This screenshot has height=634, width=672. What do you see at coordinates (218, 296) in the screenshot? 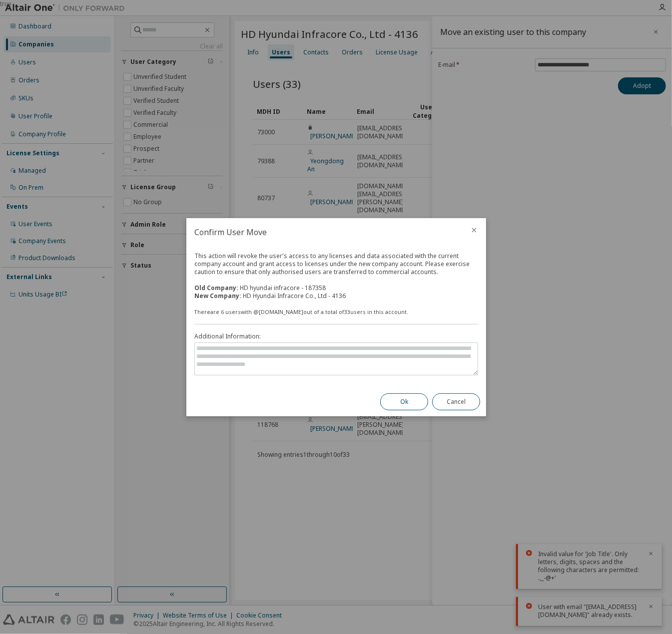
I see `b: New Company:` at bounding box center [218, 296].